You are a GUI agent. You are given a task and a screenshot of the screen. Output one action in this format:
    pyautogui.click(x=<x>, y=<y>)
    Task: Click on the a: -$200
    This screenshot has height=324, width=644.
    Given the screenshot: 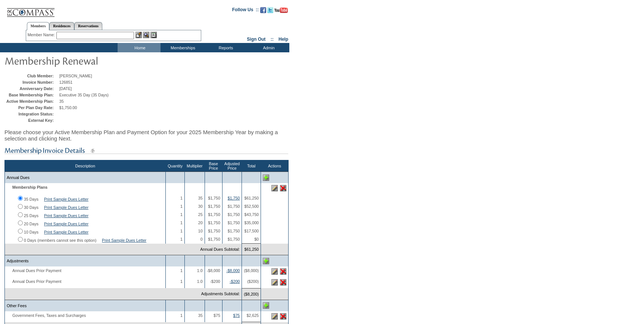 What is the action you would take?
    pyautogui.click(x=234, y=281)
    